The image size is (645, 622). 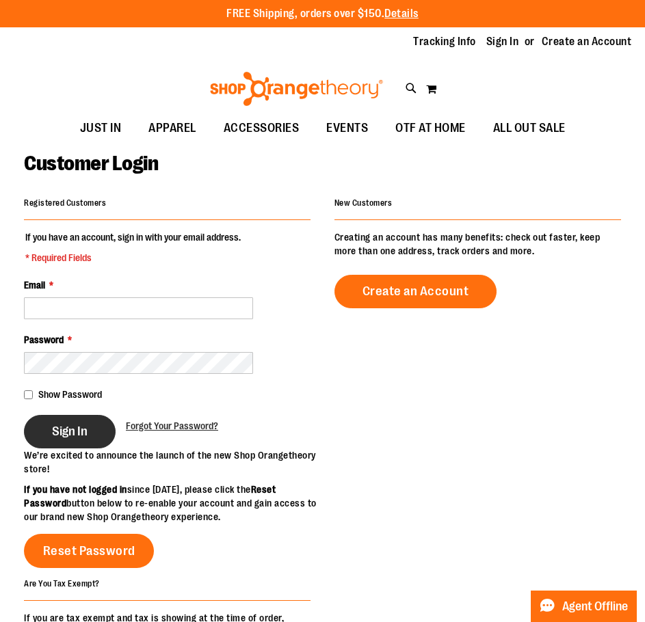 What do you see at coordinates (261, 128) in the screenshot?
I see `span: ACCESSORIES` at bounding box center [261, 128].